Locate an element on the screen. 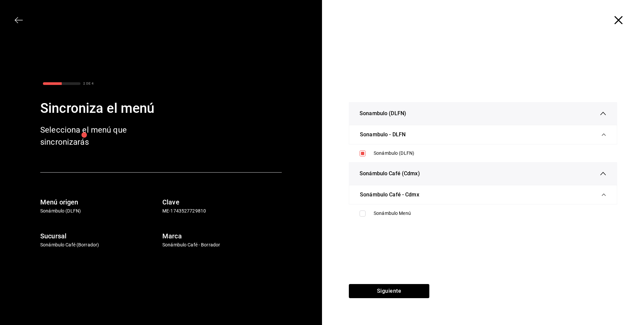 The image size is (644, 325). p: ME-1743527729810 is located at coordinates (222, 211).